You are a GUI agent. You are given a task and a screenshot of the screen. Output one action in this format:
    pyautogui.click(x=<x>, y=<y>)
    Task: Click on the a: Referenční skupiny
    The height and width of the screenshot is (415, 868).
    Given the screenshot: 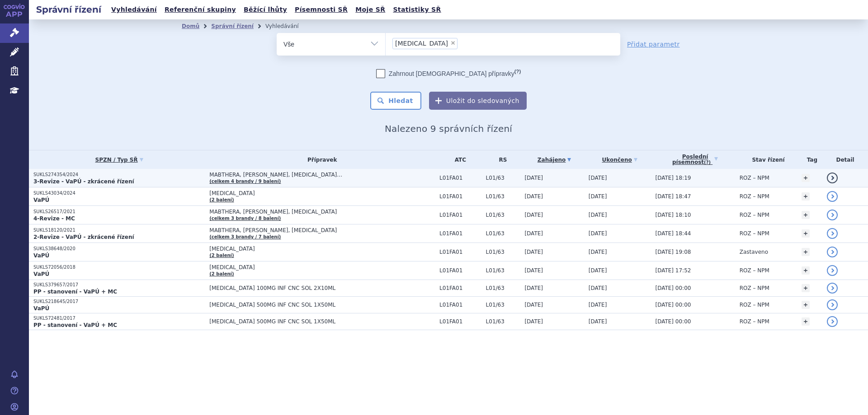 What is the action you would take?
    pyautogui.click(x=200, y=10)
    